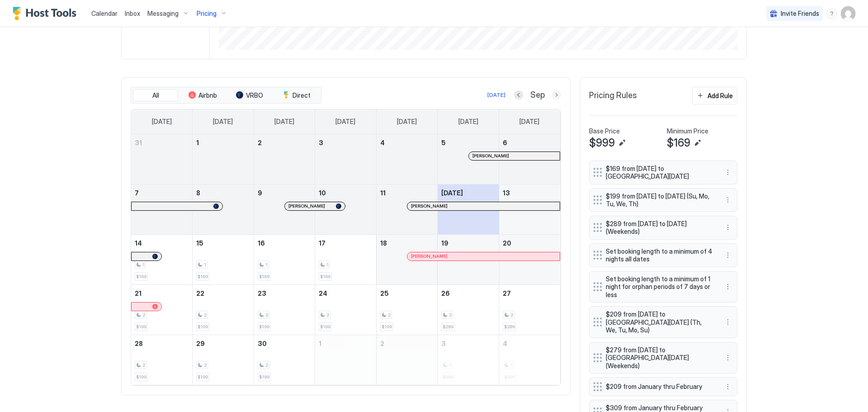  What do you see at coordinates (407, 209) in the screenshot?
I see `td: September 11, 2025` at bounding box center [407, 209].